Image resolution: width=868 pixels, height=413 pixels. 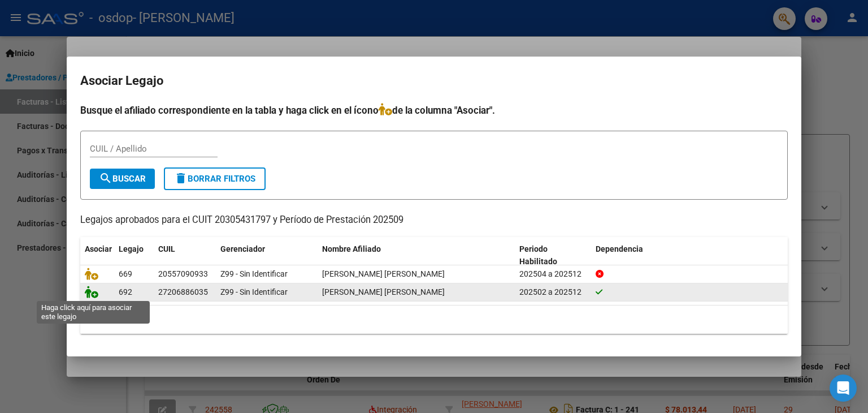 What do you see at coordinates (183, 292) in the screenshot?
I see `div: 27206886035` at bounding box center [183, 292].